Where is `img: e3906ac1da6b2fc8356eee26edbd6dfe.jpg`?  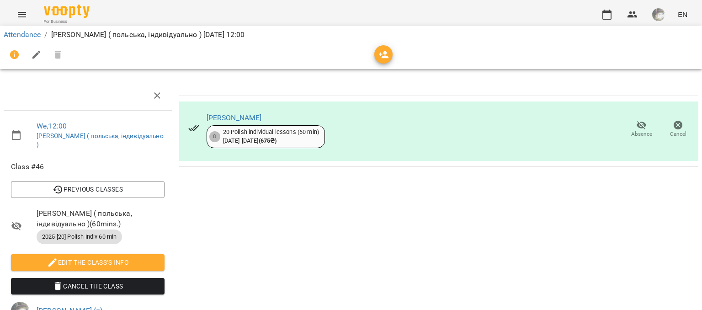 img: e3906ac1da6b2fc8356eee26edbd6dfe.jpg is located at coordinates (659, 15).